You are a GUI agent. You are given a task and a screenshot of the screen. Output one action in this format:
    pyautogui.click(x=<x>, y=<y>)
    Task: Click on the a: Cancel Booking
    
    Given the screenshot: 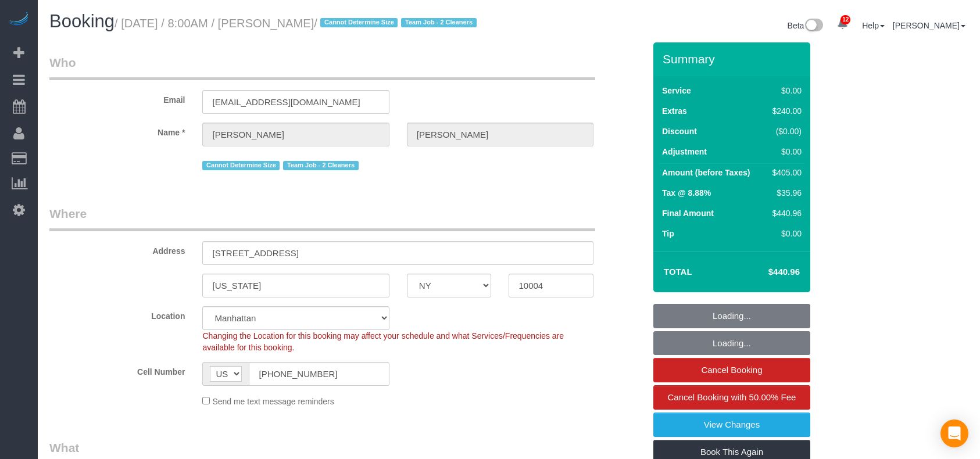 What is the action you would take?
    pyautogui.click(x=731, y=370)
    